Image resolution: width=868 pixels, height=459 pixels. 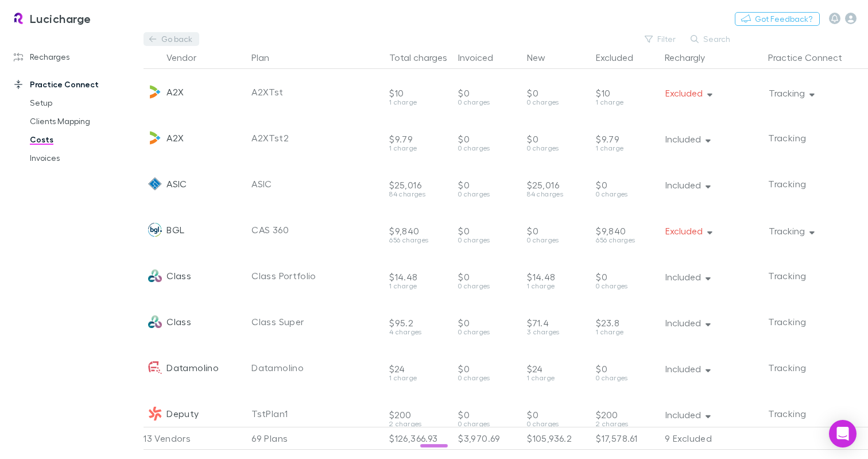 What do you see at coordinates (660, 39) in the screenshot?
I see `button: Filter` at bounding box center [660, 39].